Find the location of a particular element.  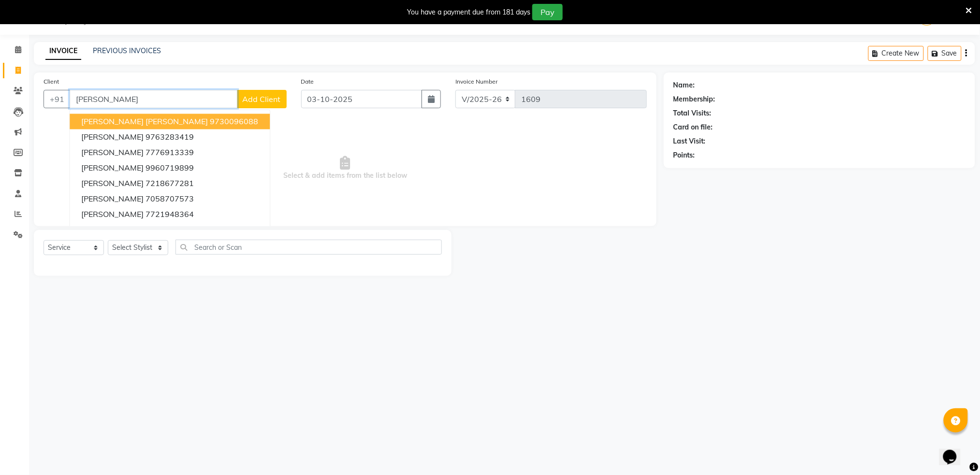

ngb-highlight: 7218677281 is located at coordinates (169, 183).